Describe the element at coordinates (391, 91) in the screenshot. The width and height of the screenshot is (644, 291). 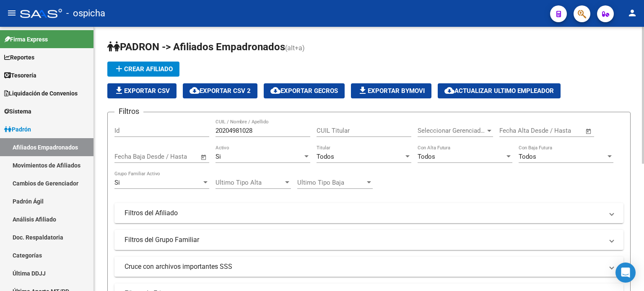
I see `button: Exportar Bymovi` at that location.